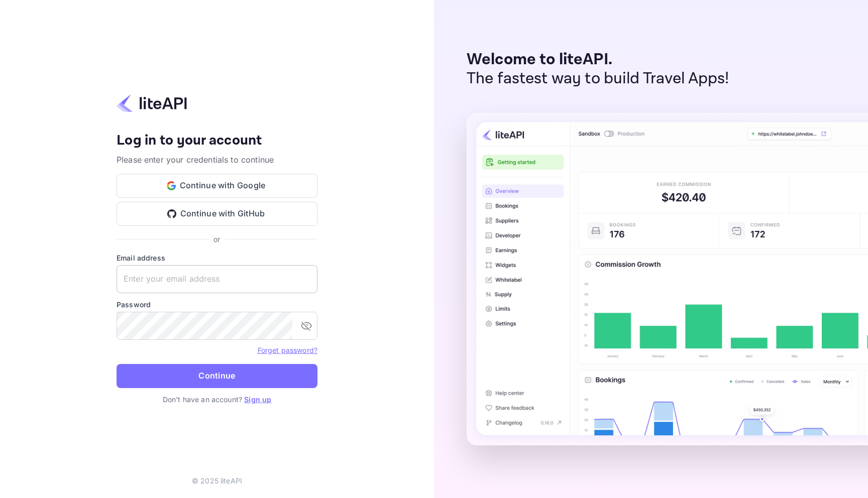 The image size is (868, 498). What do you see at coordinates (217, 480) in the screenshot?
I see `p: © 2025 liteAPI` at bounding box center [217, 480].